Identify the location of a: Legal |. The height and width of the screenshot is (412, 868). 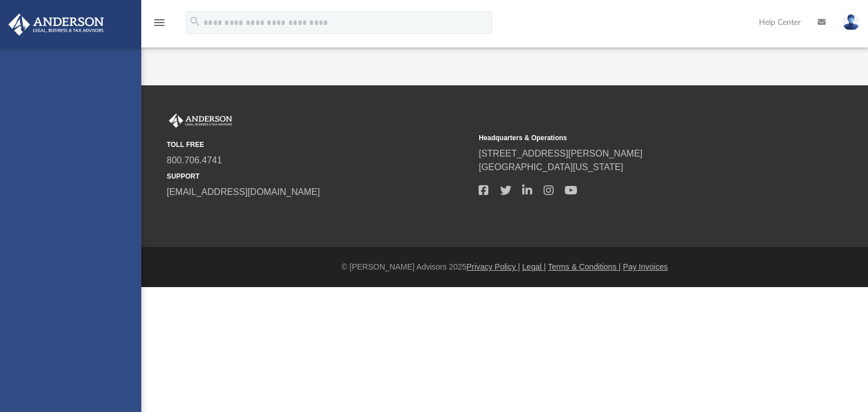
(534, 267).